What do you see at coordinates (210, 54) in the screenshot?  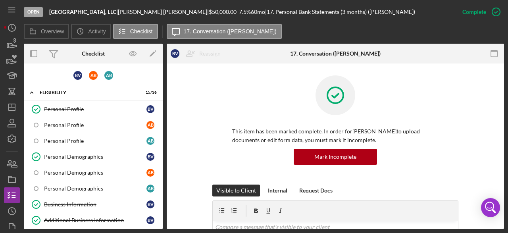 I see `div: Reassign` at bounding box center [210, 54].